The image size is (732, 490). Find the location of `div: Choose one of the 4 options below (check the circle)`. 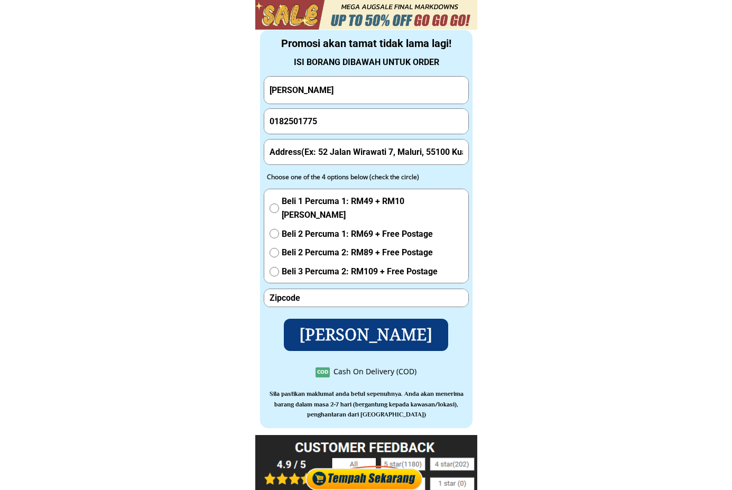

div: Choose one of the 4 options below (check the circle) is located at coordinates (356, 177).